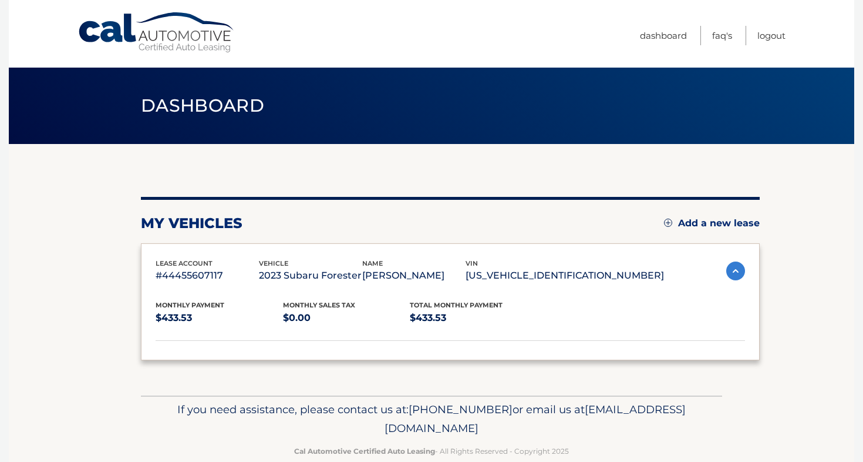 This screenshot has width=863, height=462. I want to click on a: Logout, so click(772, 35).